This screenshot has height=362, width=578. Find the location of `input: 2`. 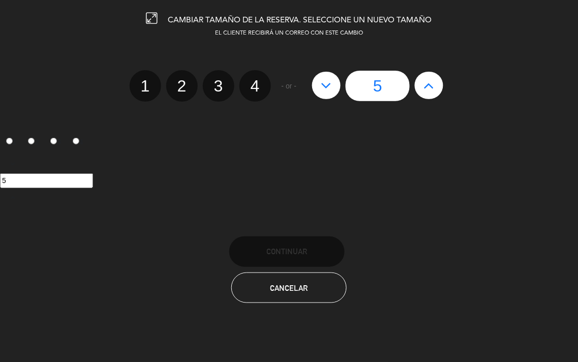

input: 2 is located at coordinates (31, 141).